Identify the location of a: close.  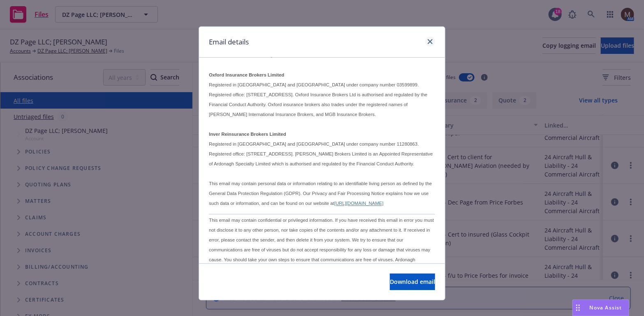
(430, 42).